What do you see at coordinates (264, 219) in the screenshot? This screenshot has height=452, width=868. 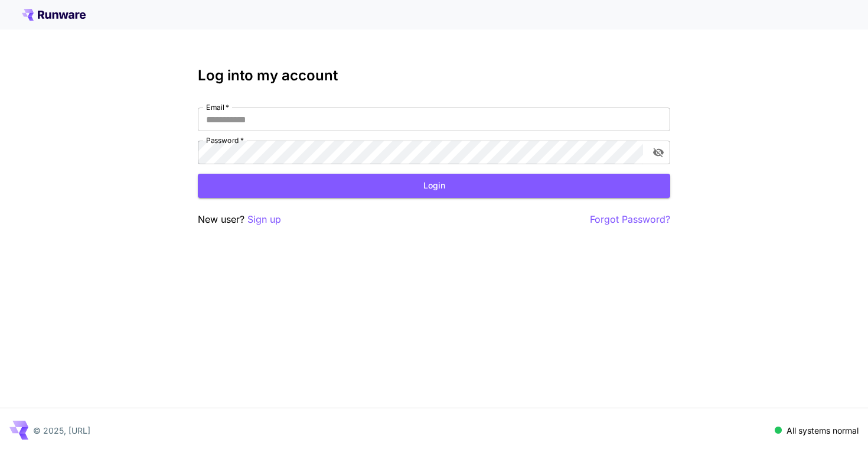 I see `button: Sign up` at bounding box center [264, 219].